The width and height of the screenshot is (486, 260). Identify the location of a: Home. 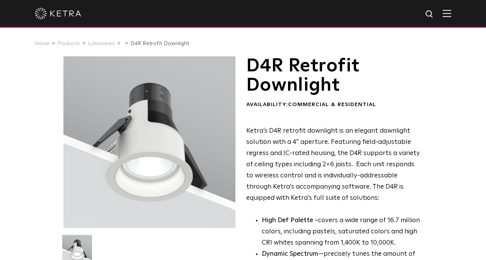
(42, 44).